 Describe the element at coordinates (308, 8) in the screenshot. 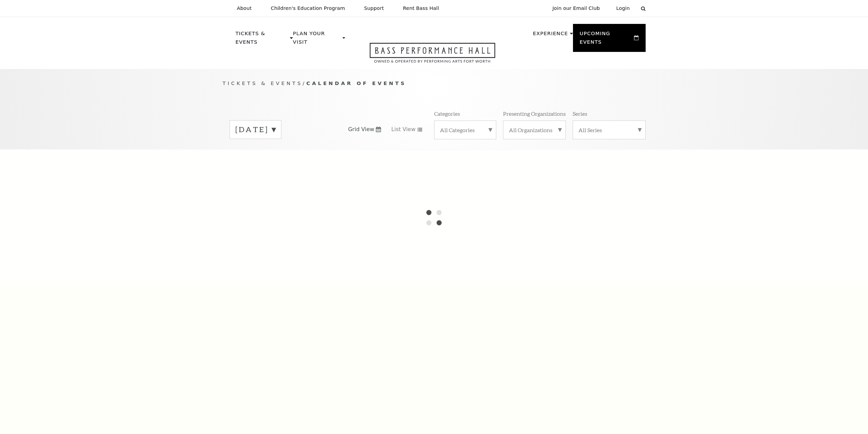

I see `p: Children's Education Program` at that location.